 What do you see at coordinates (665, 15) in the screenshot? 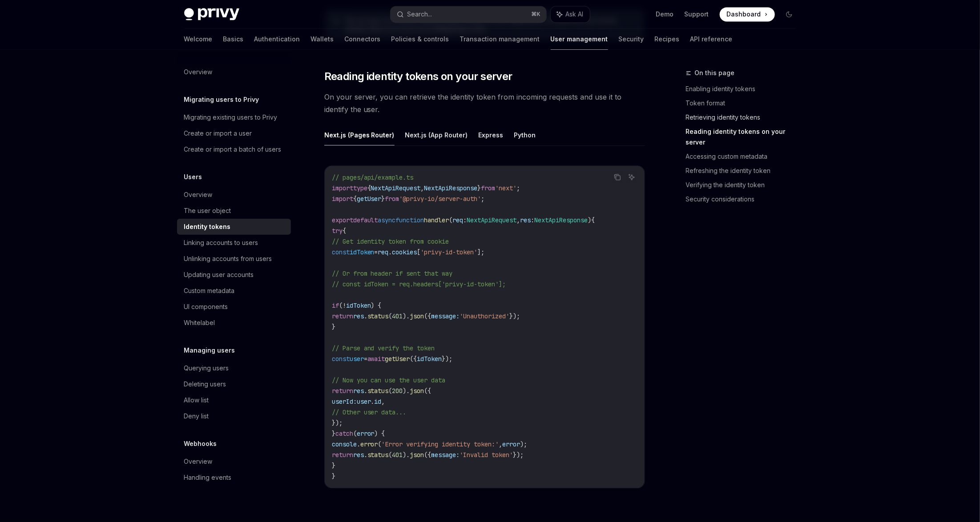
I see `a: Demo` at bounding box center [665, 15].